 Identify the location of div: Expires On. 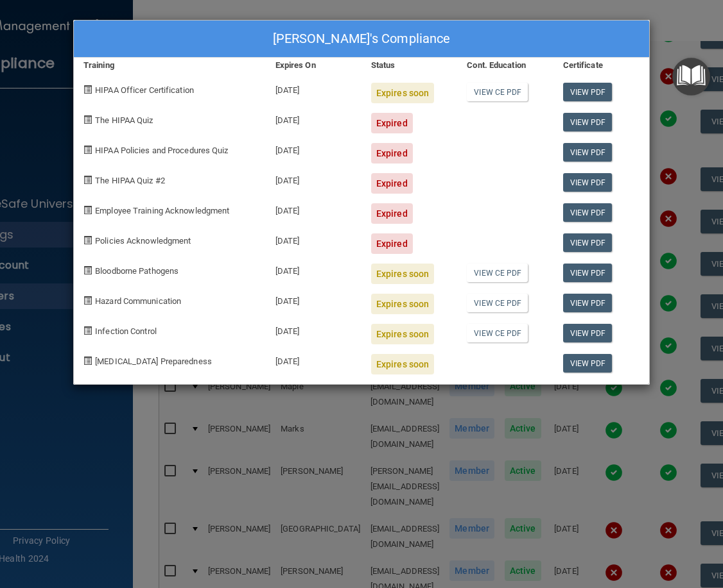
(313, 65).